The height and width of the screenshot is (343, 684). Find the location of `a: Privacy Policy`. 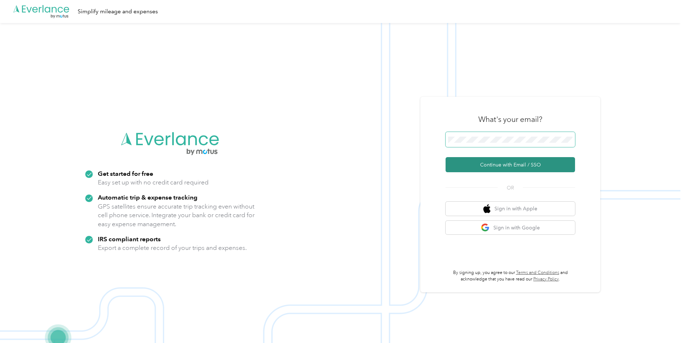

a: Privacy Policy is located at coordinates (546, 279).